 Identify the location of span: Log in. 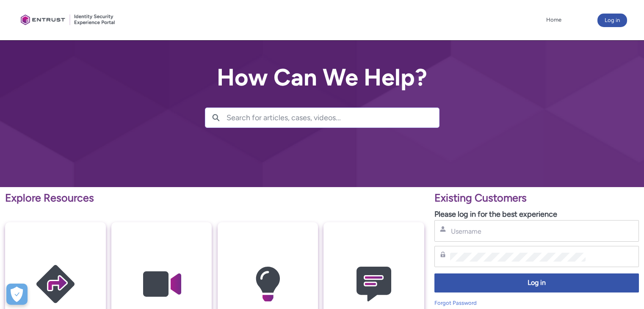
(536, 283).